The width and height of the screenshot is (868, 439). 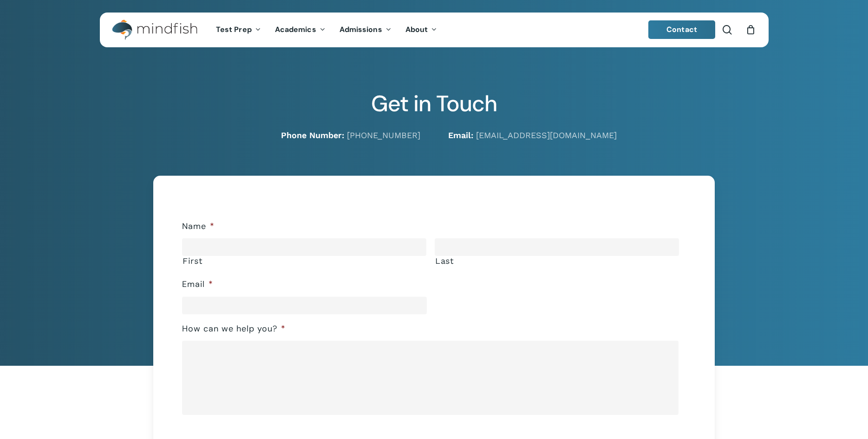 I want to click on label: Name, so click(x=198, y=227).